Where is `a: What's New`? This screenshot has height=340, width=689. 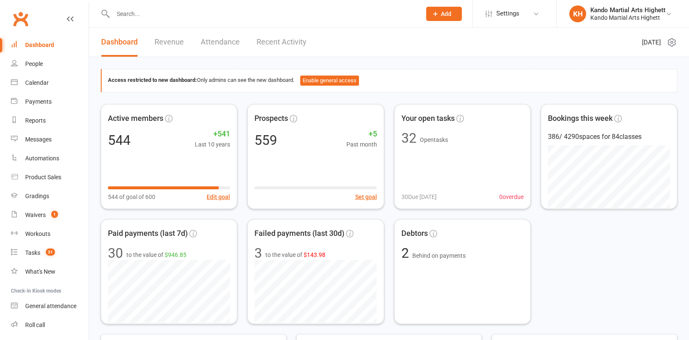
a: What's New is located at coordinates (50, 272).